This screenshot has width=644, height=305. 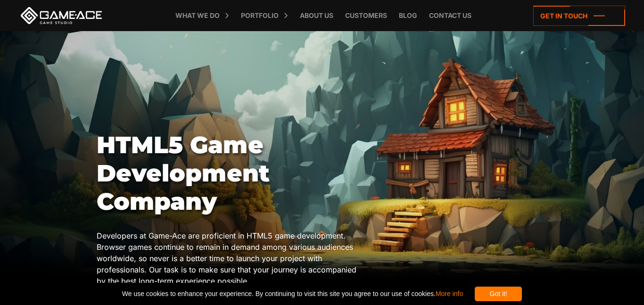 I want to click on a: More info, so click(x=449, y=294).